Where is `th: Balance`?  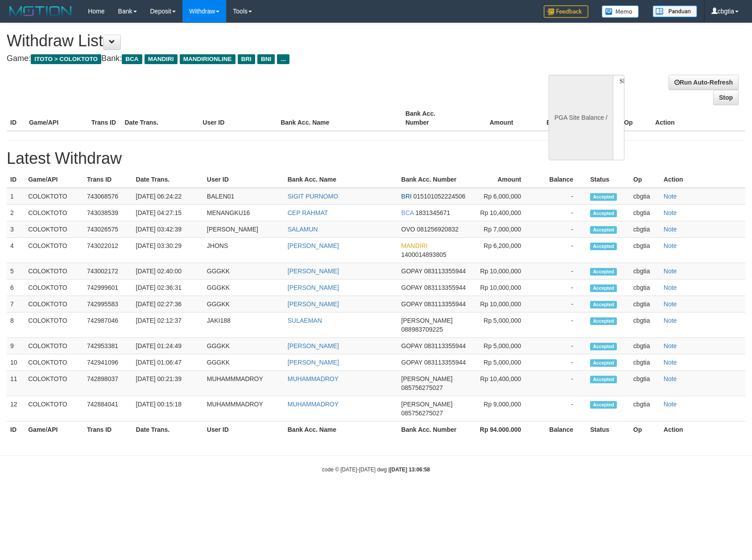
th: Balance is located at coordinates (555, 118).